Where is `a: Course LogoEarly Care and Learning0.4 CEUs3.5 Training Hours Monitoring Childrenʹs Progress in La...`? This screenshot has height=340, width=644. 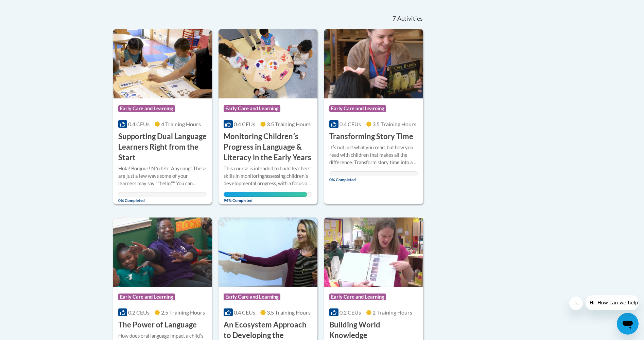 a: Course LogoEarly Care and Learning0.4 CEUs3.5 Training Hours Monitoring Childrenʹs Progress in La... is located at coordinates (268, 116).